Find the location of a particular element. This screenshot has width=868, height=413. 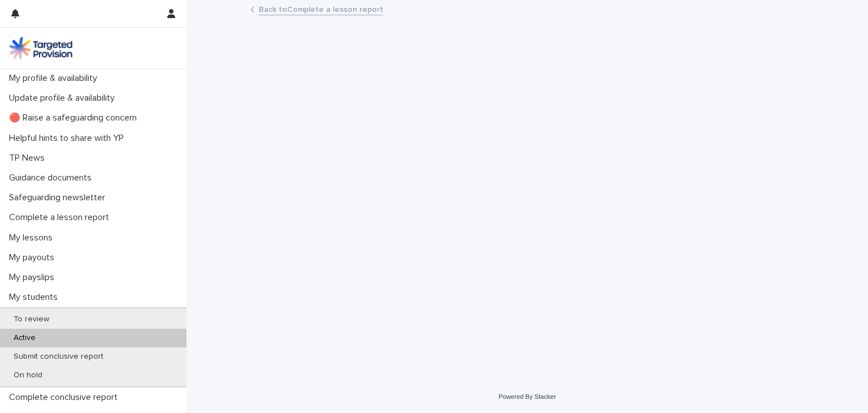

p: Submit conclusive report is located at coordinates (58, 356).